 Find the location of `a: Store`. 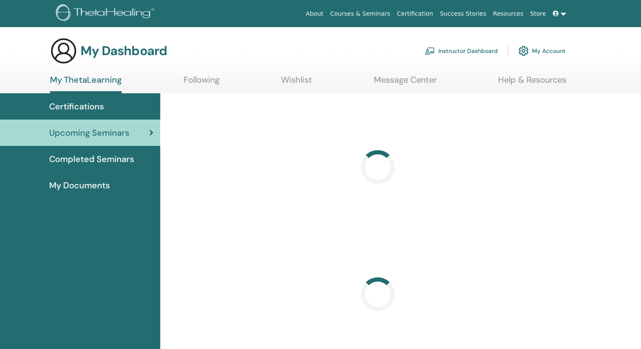

a: Store is located at coordinates (538, 14).